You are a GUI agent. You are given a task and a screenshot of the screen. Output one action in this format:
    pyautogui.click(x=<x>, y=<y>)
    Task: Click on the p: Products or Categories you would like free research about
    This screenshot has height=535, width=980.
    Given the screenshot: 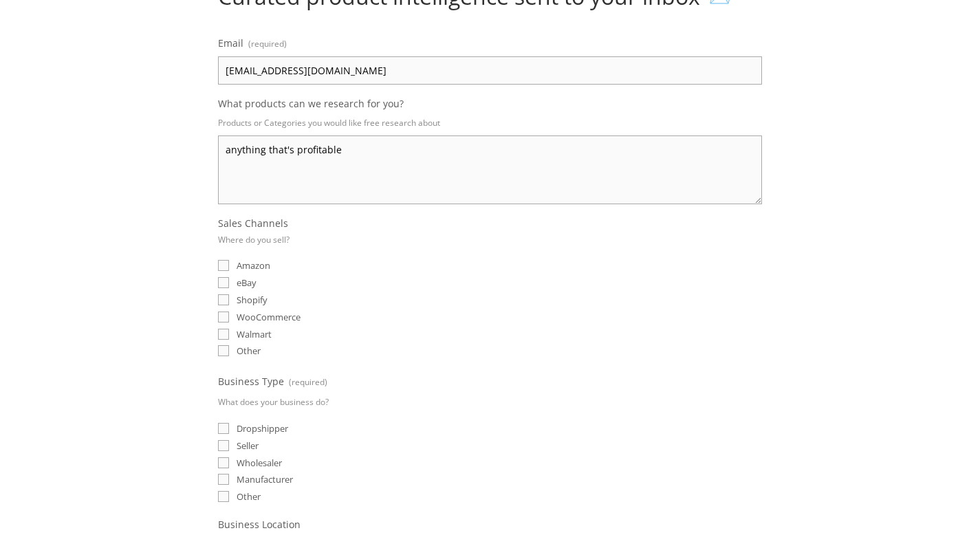 What is the action you would take?
    pyautogui.click(x=490, y=123)
    